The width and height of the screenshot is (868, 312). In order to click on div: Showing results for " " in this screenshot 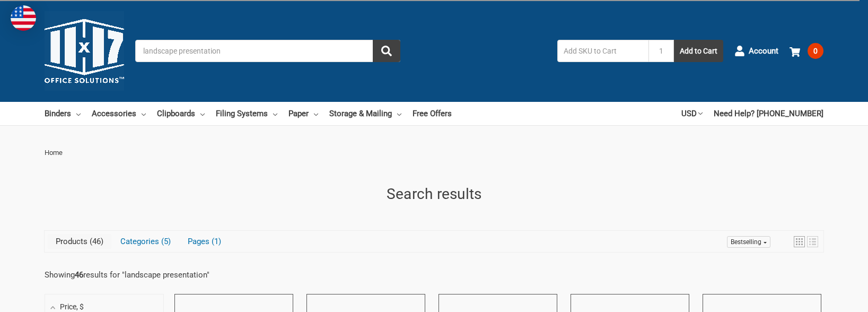, I will do `click(127, 275)`.